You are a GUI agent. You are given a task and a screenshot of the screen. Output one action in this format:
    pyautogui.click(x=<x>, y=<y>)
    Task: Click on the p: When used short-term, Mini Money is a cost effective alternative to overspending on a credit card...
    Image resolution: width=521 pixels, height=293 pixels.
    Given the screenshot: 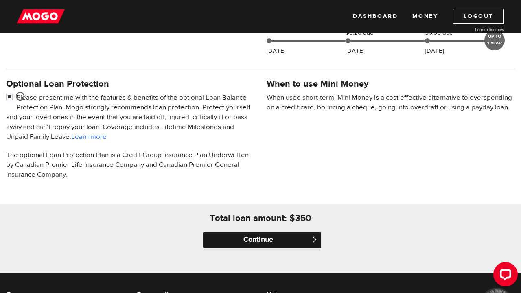 What is the action you would take?
    pyautogui.click(x=391, y=103)
    